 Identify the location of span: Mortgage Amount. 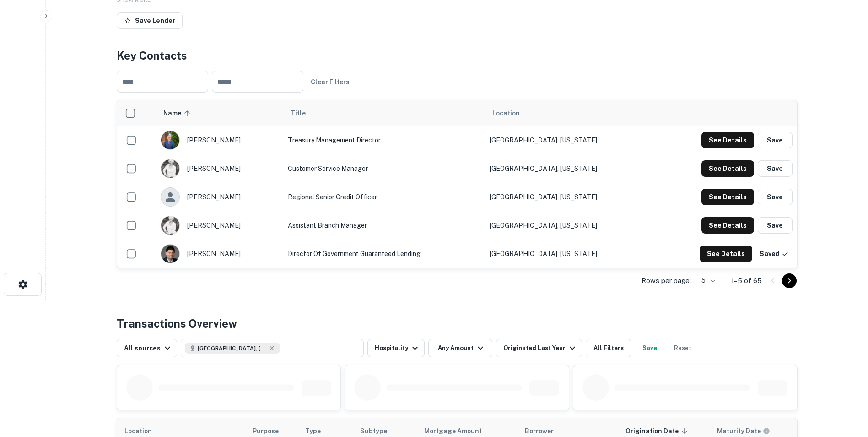
(459, 431).